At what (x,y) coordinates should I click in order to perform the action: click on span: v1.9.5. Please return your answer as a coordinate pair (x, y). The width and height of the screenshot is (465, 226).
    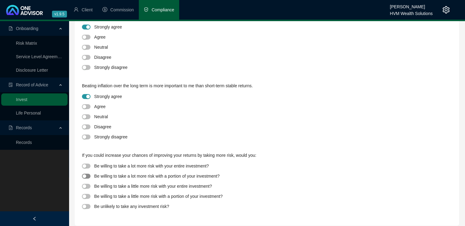
    Looking at the image, I should click on (59, 14).